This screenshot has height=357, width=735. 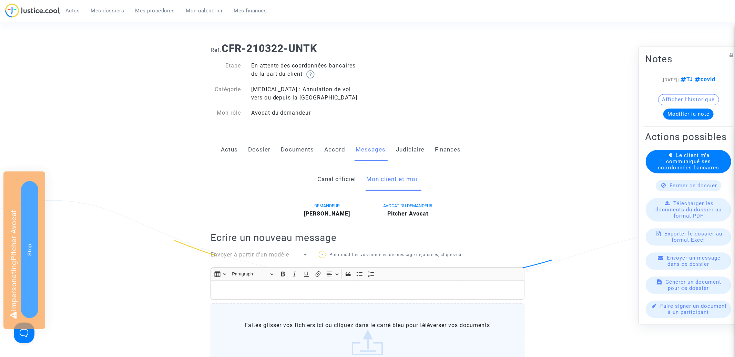 I want to click on span: AVOCAT DU DEMANDEUR, so click(x=408, y=206).